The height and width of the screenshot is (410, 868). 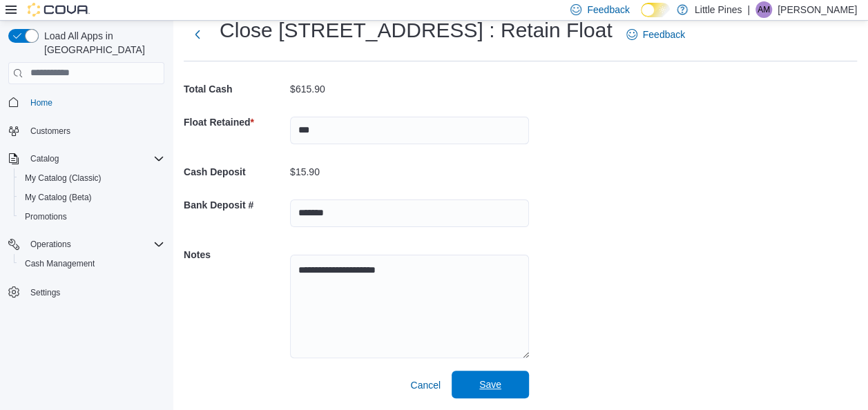 What do you see at coordinates (198, 34) in the screenshot?
I see `button: Next` at bounding box center [198, 34].